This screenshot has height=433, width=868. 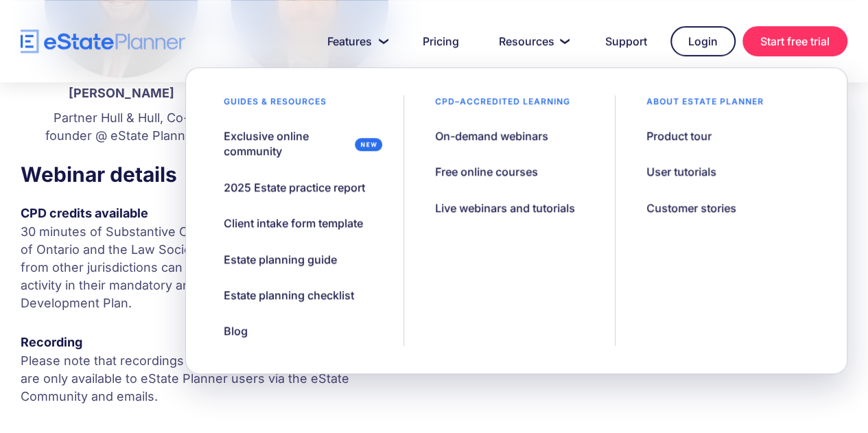 I want to click on a: Features, so click(x=354, y=41).